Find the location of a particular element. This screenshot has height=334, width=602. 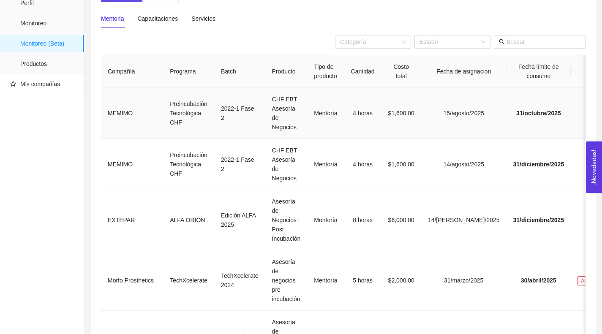

td: $2,000.00 is located at coordinates (401, 280).